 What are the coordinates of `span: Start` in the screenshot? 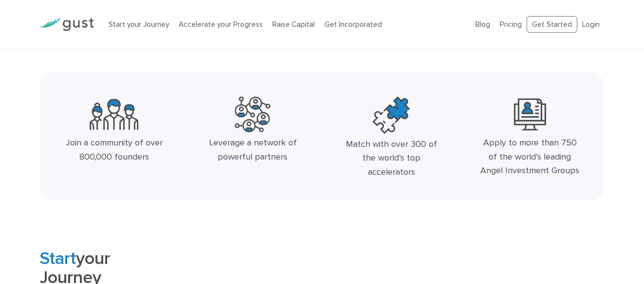 It's located at (57, 258).